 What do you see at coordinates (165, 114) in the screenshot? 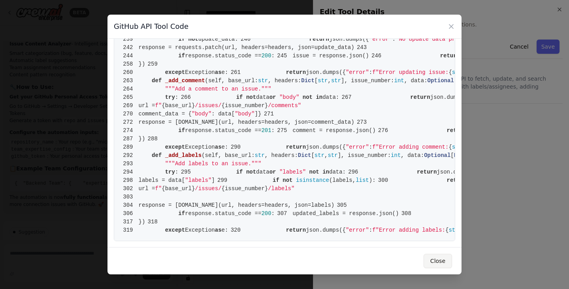
I see `span: comment_data = {` at bounding box center [165, 114].